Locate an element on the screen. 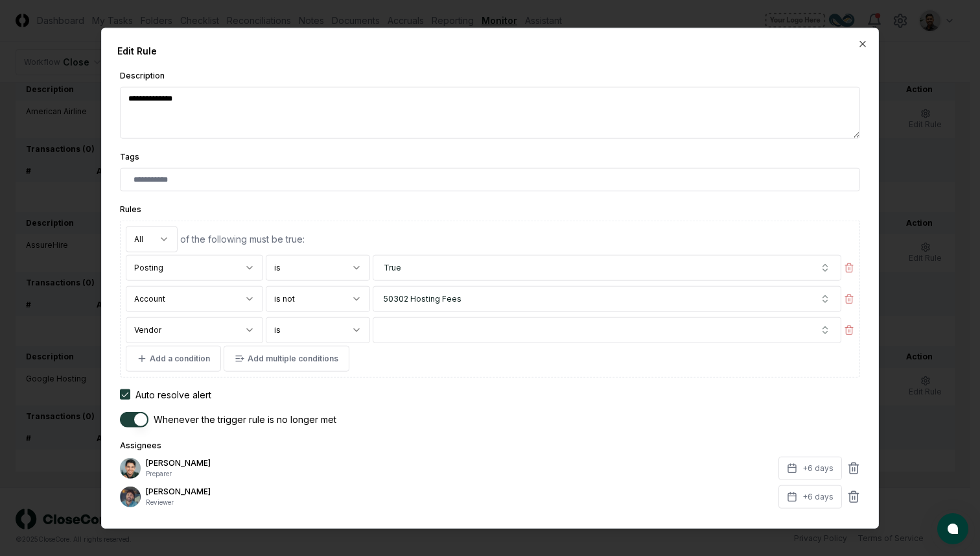 Image resolution: width=980 pixels, height=556 pixels. div: Auto resolve alert is located at coordinates (173, 393).